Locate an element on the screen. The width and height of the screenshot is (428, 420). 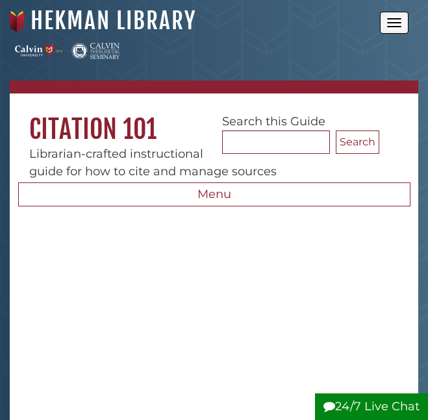
img: Calvin Theological Seminary is located at coordinates (95, 51).